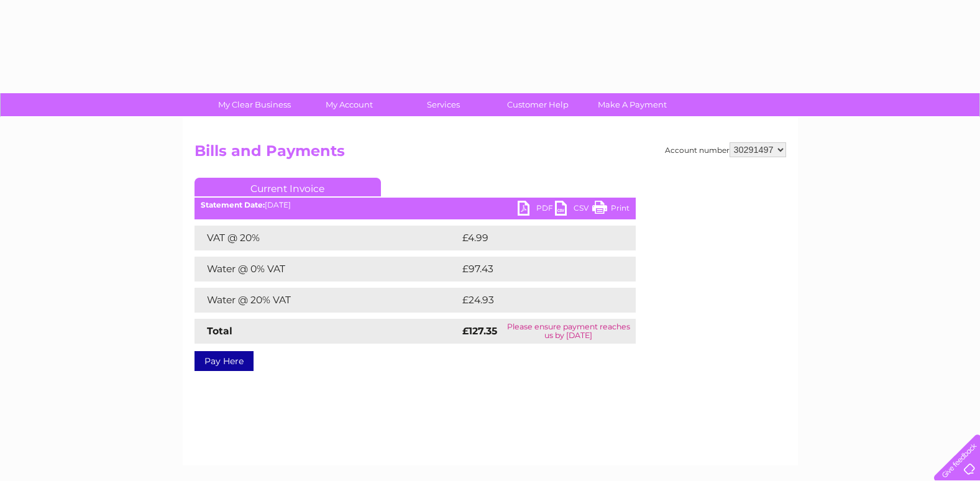  I want to click on a: My Account, so click(348, 105).